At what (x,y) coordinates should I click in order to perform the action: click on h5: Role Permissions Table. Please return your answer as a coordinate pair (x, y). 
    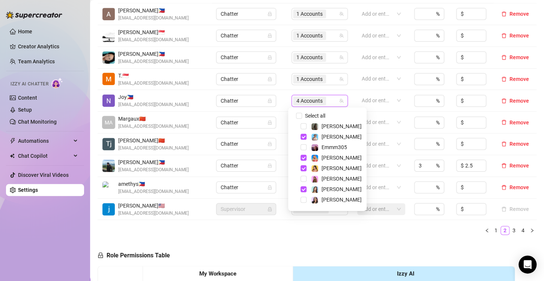
    Looking at the image, I should click on (134, 256).